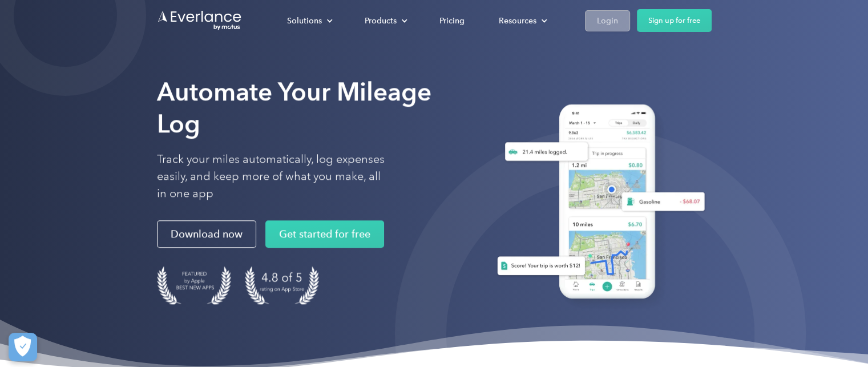 This screenshot has height=367, width=868. I want to click on img: Everlance, mileage tracker app, expense tracking app, so click(598, 203).